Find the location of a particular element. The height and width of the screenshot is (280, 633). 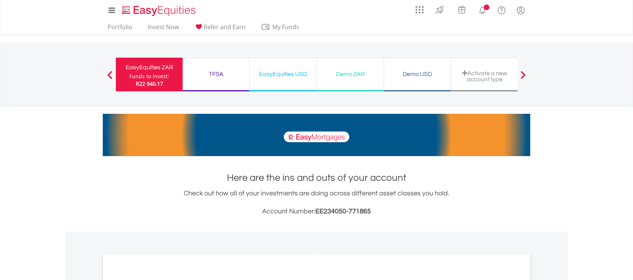

h3: Account Number: is located at coordinates (316, 212).